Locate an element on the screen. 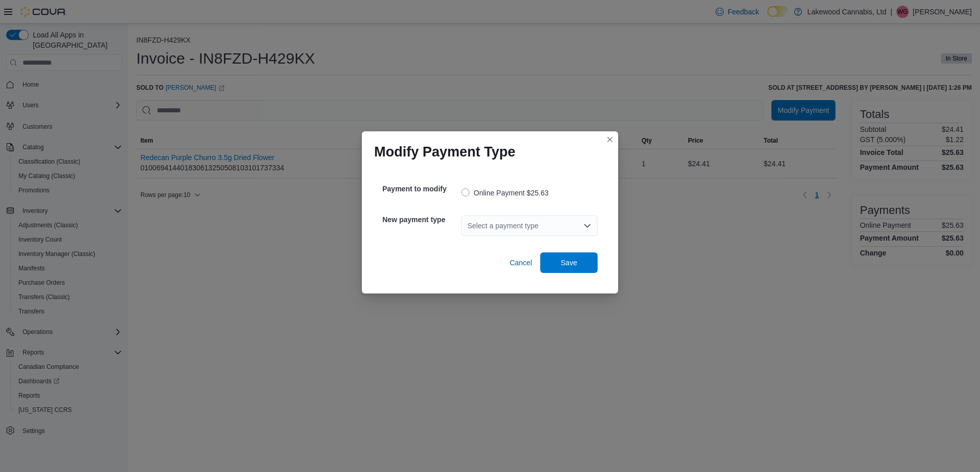 The height and width of the screenshot is (472, 980). h5: Payment to modify is located at coordinates (421, 188).